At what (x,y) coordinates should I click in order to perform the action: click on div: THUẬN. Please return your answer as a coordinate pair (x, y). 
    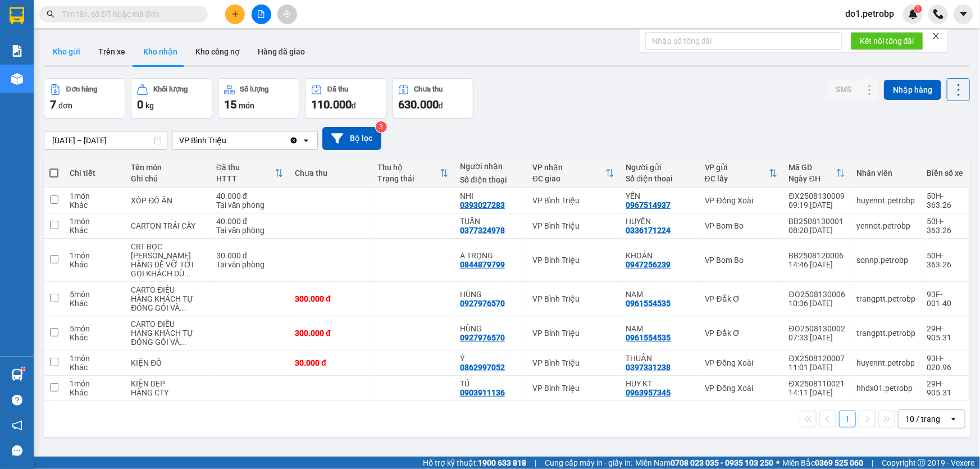
    Looking at the image, I should click on (659, 358).